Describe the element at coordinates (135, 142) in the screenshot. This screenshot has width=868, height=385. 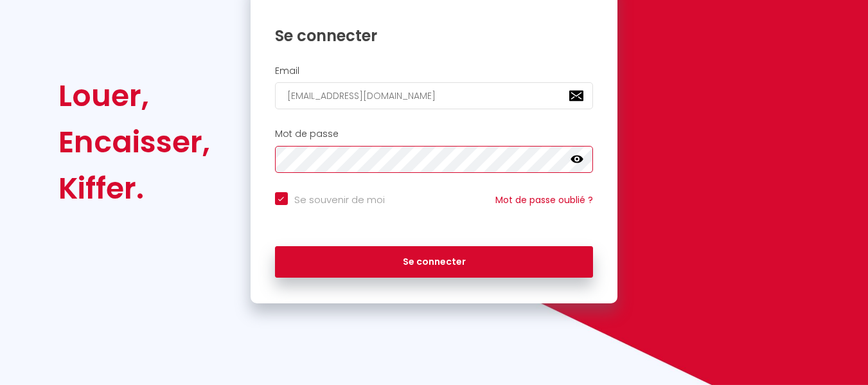
I see `div: Encaisser,` at that location.